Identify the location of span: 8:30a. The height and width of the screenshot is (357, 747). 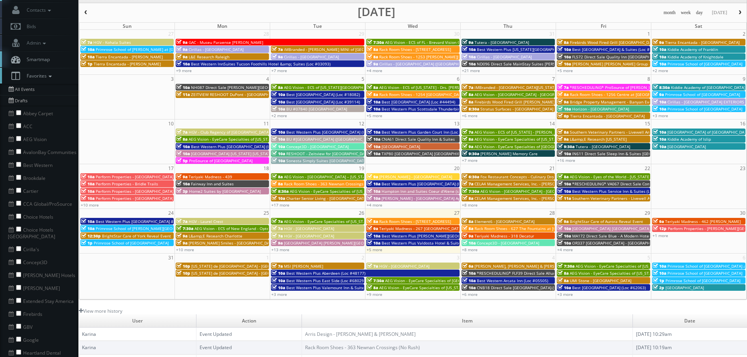
(661, 87).